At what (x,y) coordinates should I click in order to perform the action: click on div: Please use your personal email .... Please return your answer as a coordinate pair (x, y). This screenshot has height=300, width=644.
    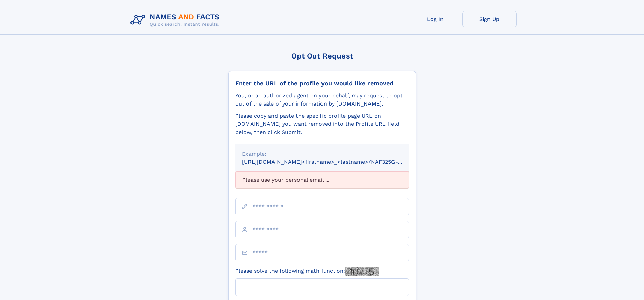
    Looking at the image, I should click on (322, 180).